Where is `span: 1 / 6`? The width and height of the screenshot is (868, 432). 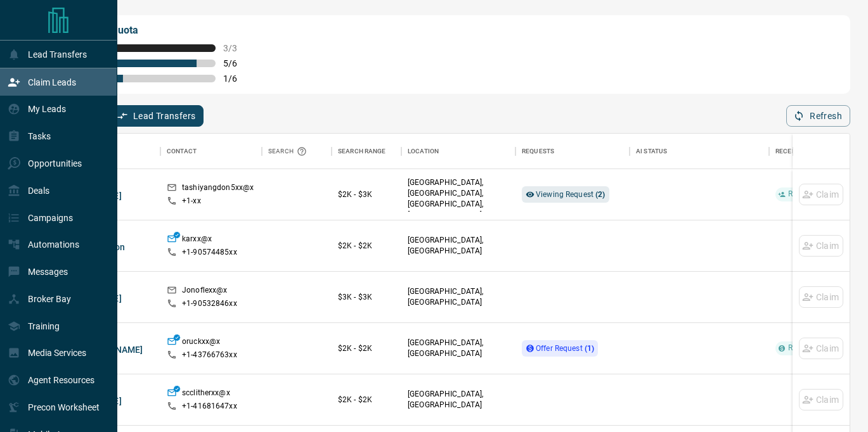
span: 1 / 6 is located at coordinates (237, 79).